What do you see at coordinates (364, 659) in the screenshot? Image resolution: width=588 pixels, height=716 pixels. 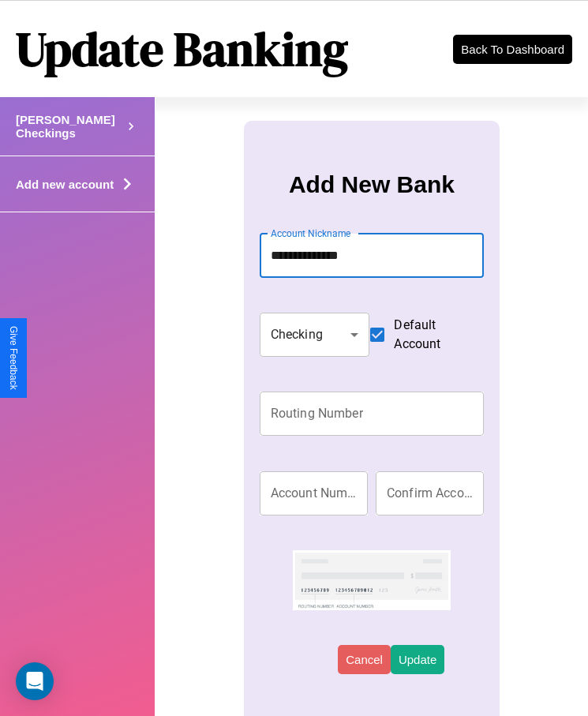 I see `button: Cancel` at bounding box center [364, 659].